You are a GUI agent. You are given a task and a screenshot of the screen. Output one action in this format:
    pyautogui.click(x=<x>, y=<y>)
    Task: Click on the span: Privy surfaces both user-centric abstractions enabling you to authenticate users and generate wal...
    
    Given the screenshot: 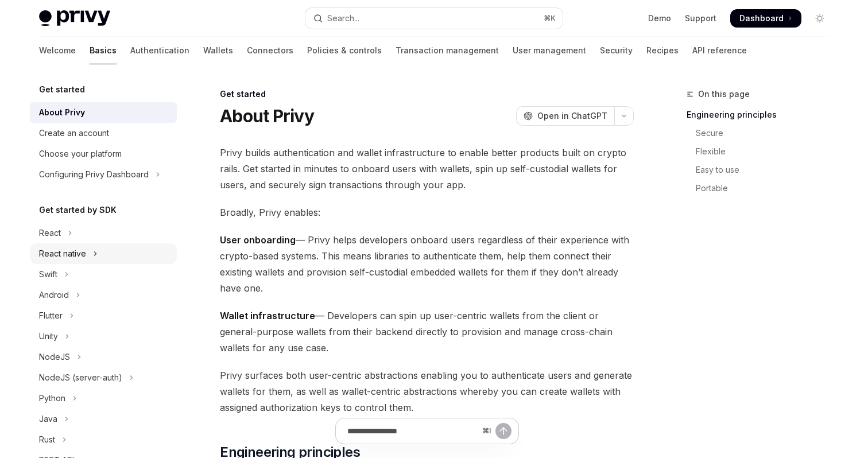 What is the action you would take?
    pyautogui.click(x=426, y=392)
    